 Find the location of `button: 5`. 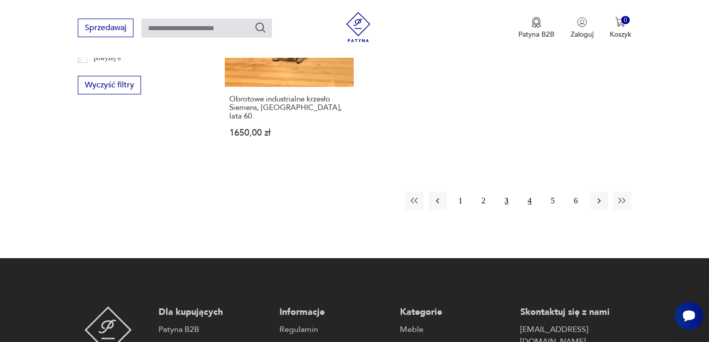

button: 5 is located at coordinates (553, 201).